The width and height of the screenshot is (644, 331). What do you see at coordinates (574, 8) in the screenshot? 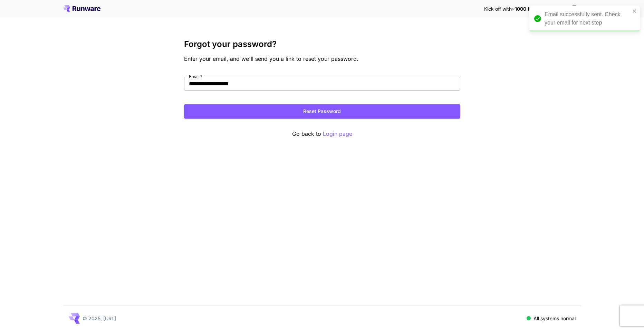
I see `button: In order to qualify for free credit, you need to sign up with a business email address and click ...` at bounding box center [574, 8].